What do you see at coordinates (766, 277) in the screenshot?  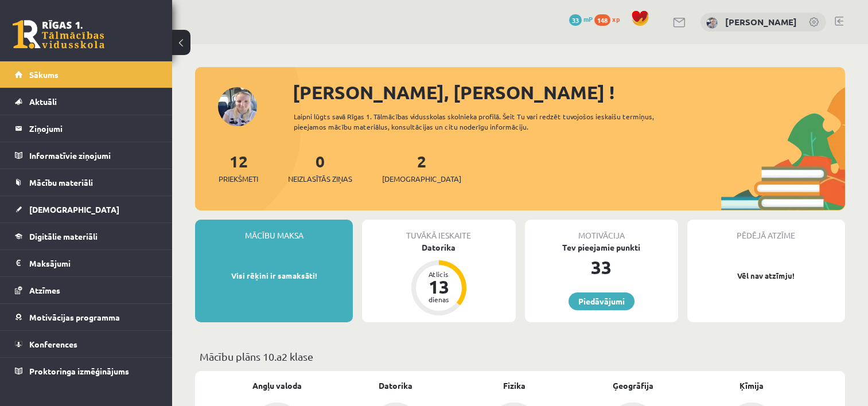 I see `p: Vēl nav atzīmju!` at bounding box center [766, 277].